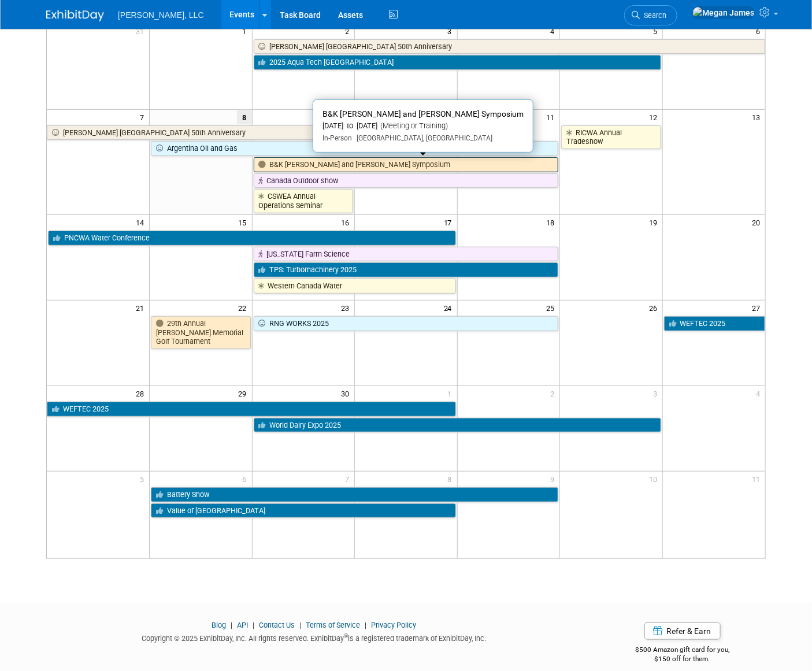  What do you see at coordinates (347, 308) in the screenshot?
I see `span: 23` at bounding box center [347, 308].